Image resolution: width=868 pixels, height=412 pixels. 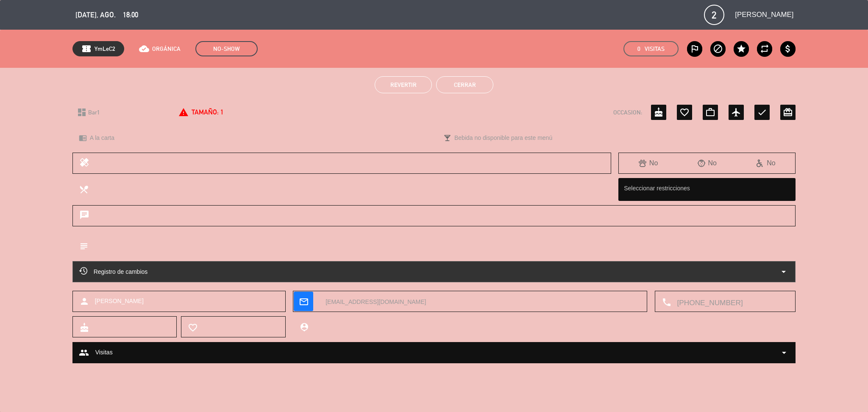 I want to click on i: local_bar, so click(x=447, y=138).